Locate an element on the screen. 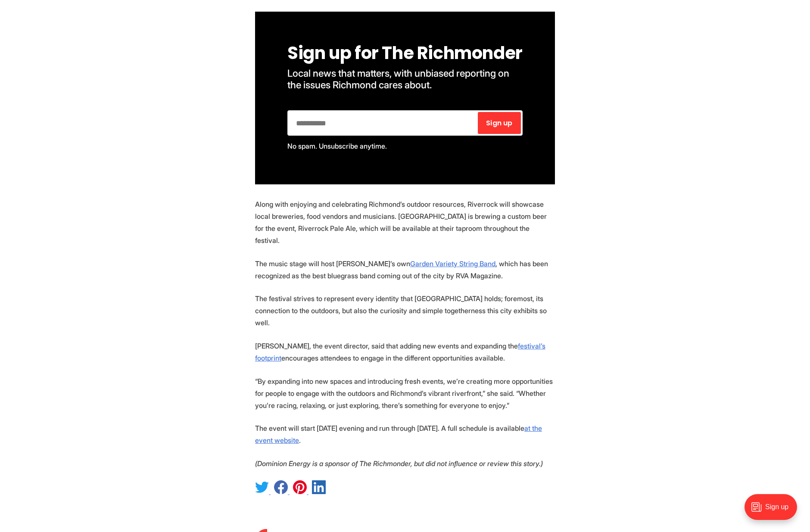 The height and width of the screenshot is (532, 810). button: Sign up is located at coordinates (500, 123).